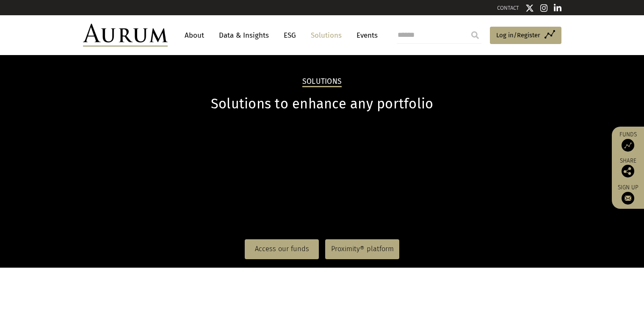  I want to click on img: Sign up to our newsletter, so click(627, 198).